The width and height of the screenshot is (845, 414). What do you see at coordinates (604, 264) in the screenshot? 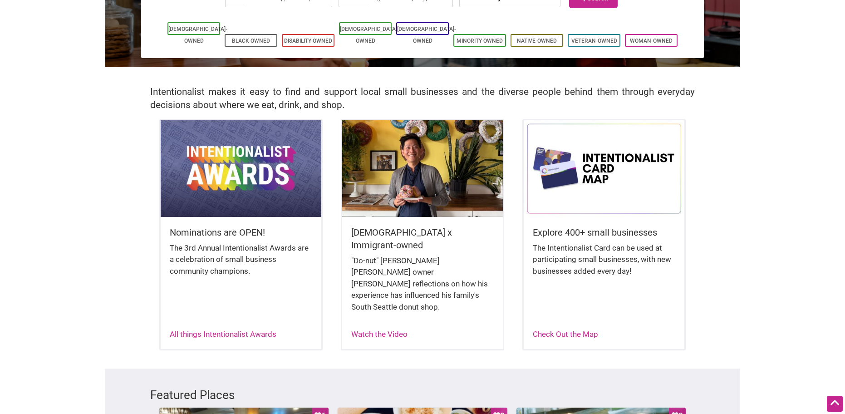
I see `div: The Intentionalist Card can be used at participating small businesses, with new businesses added ...` at bounding box center [604, 264].